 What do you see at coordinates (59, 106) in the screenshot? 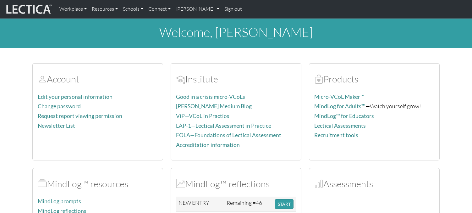
I see `a: Change password` at bounding box center [59, 106].